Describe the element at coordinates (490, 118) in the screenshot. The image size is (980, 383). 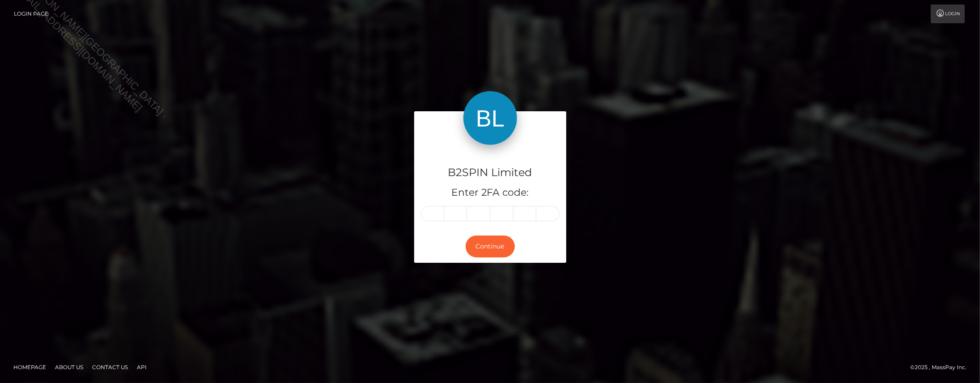
I see `img: B2SPIN Limited` at that location.